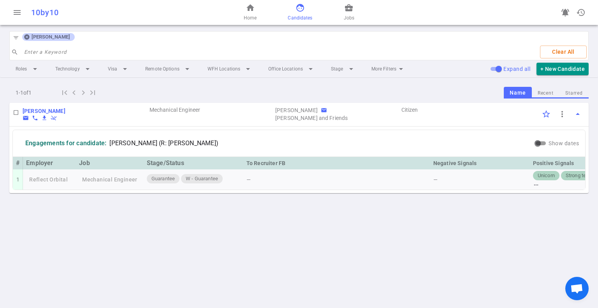 Image resolution: width=598 pixels, height=308 pixels. What do you see at coordinates (16, 38) in the screenshot?
I see `span: filter_list` at bounding box center [16, 38].